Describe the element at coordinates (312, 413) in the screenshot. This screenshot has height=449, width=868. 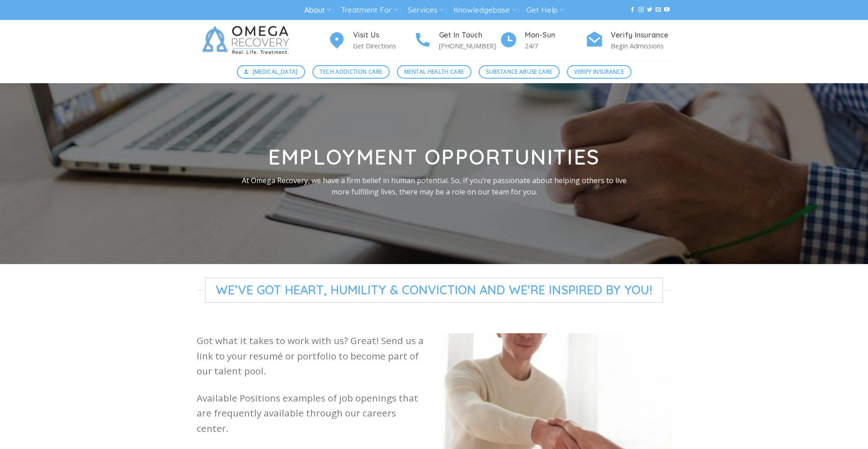
I see `p: Available Positions examples of job openings that are frequently available through our careers ce...` at that location.